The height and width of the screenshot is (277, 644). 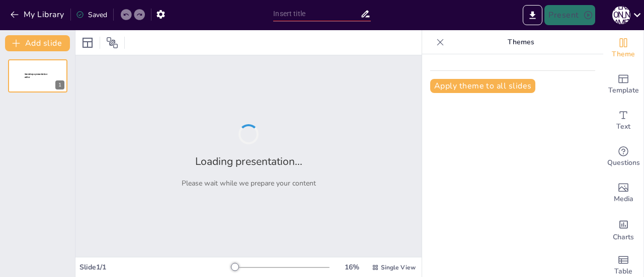 What do you see at coordinates (249, 183) in the screenshot?
I see `p: Please wait while we prepare your content` at bounding box center [249, 183].